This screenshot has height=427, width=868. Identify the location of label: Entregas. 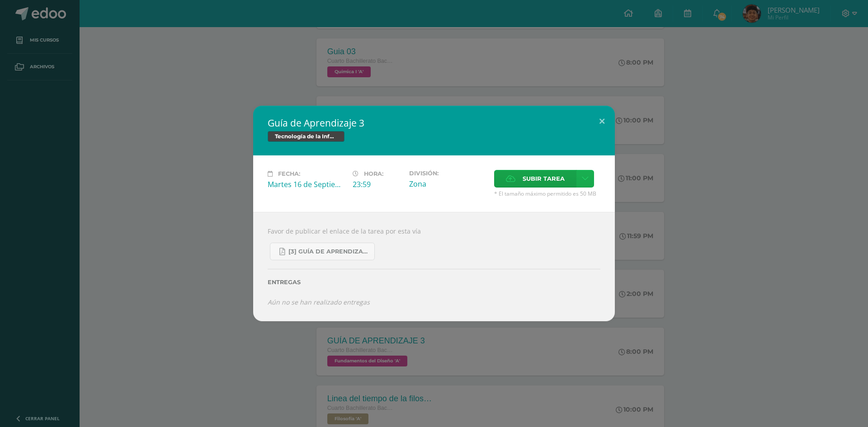
(434, 282).